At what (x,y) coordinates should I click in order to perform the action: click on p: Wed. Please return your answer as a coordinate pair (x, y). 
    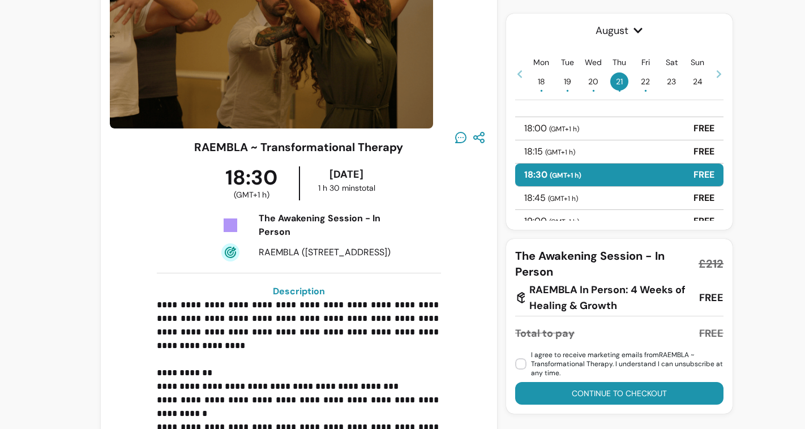
    Looking at the image, I should click on (594, 62).